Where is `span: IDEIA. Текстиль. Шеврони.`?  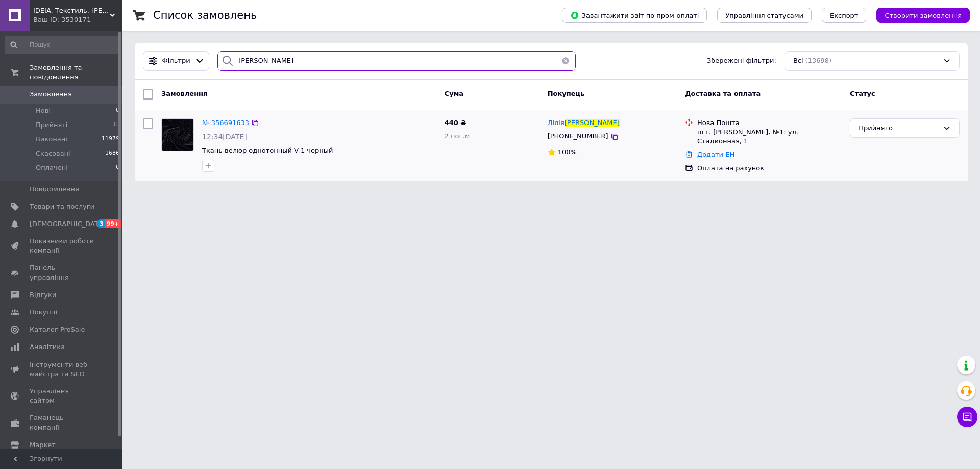
span: IDEIA. Текстиль. Шеврони. is located at coordinates (72, 10).